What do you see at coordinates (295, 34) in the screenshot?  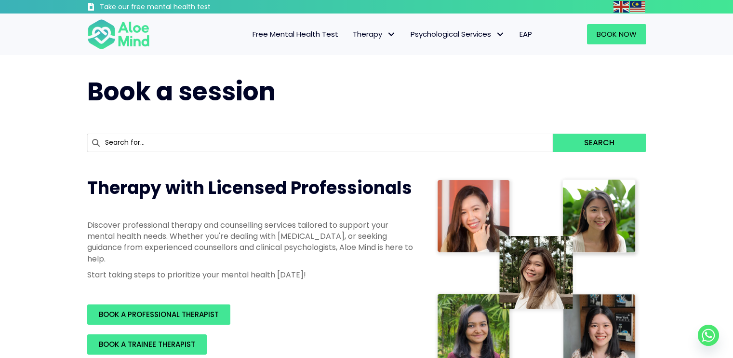 I see `span: Free Mental Health Test` at bounding box center [295, 34].